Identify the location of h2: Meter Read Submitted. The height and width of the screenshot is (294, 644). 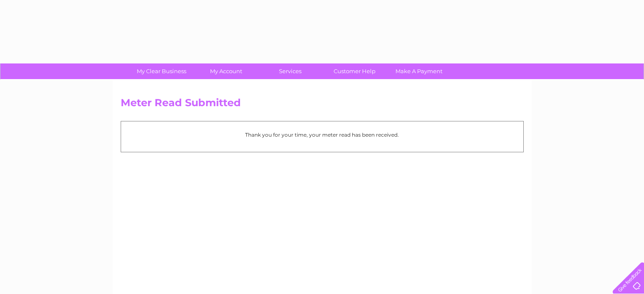
(322, 105).